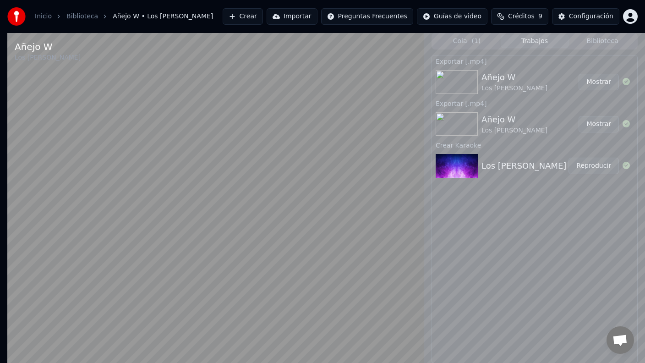 The width and height of the screenshot is (645, 363). Describe the element at coordinates (591, 16) in the screenshot. I see `div: Configuración` at that location.